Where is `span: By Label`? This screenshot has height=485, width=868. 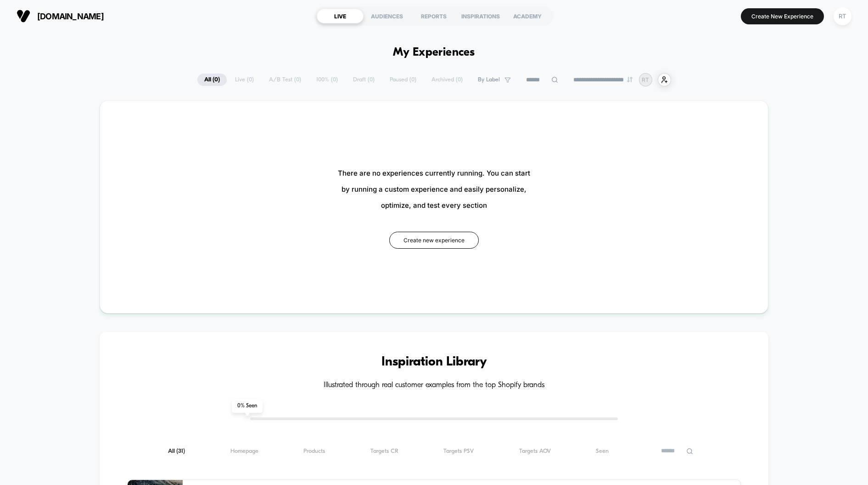
span: By Label is located at coordinates (489, 80).